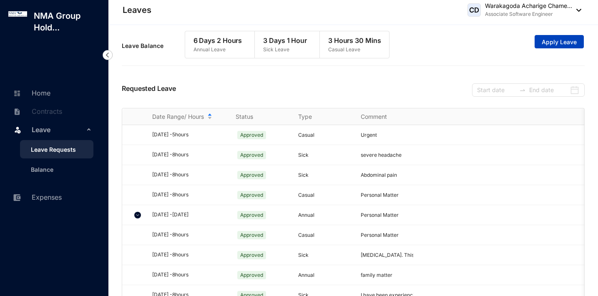  Describe the element at coordinates (577, 10) in the screenshot. I see `img: dropdown-black.8e83cc76930a90b1a4fdb6d089b7bf3a.svg` at that location.